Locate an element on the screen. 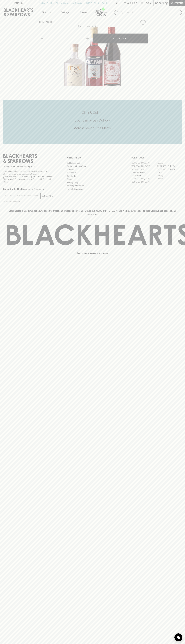  a: Gift Cards is located at coordinates (92, 176).